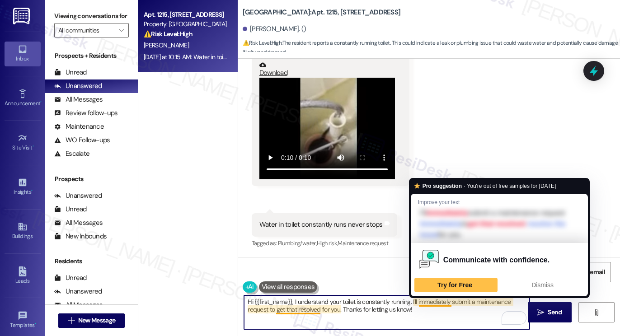  Describe the element at coordinates (324, 243) in the screenshot. I see `div: Tagged as:` at that location.